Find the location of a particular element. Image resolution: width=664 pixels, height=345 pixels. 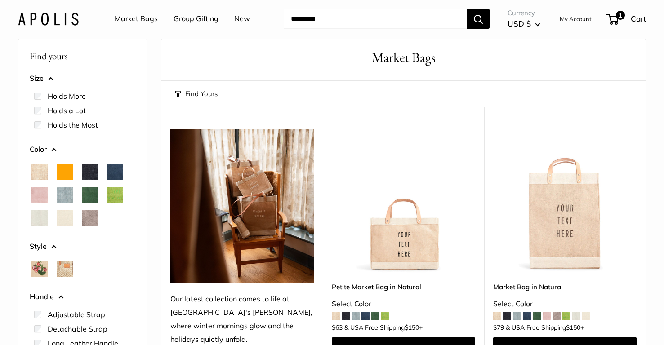

button: Oat is located at coordinates (65, 219).